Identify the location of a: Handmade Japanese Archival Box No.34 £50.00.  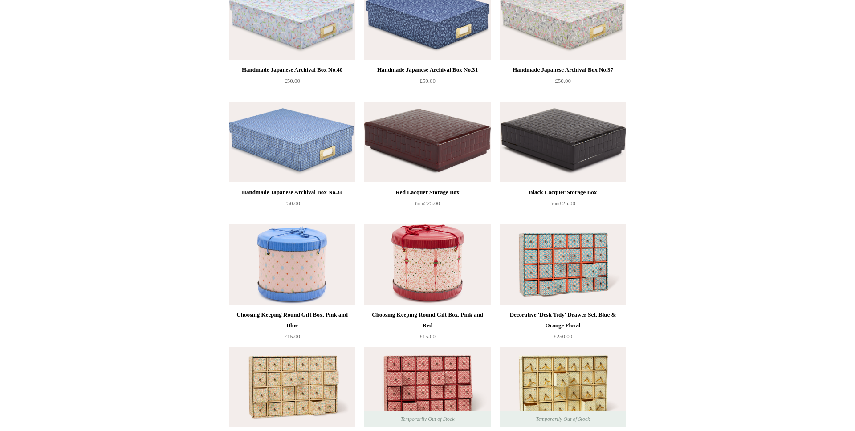
(292, 205).